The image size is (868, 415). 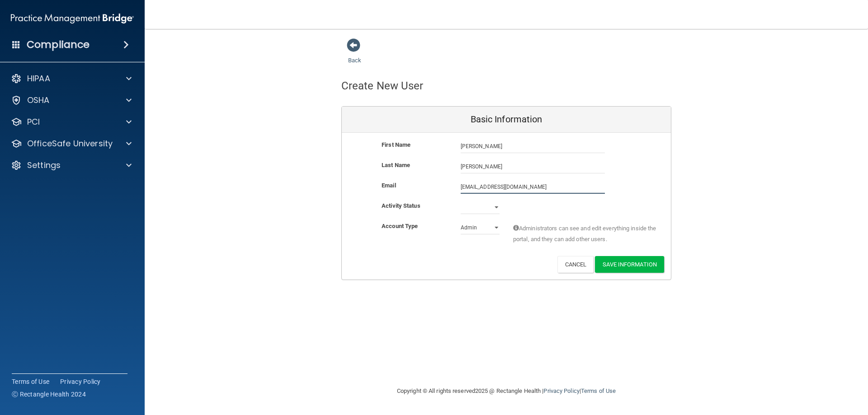 What do you see at coordinates (71, 79) in the screenshot?
I see `a: HIPAA` at bounding box center [71, 79].